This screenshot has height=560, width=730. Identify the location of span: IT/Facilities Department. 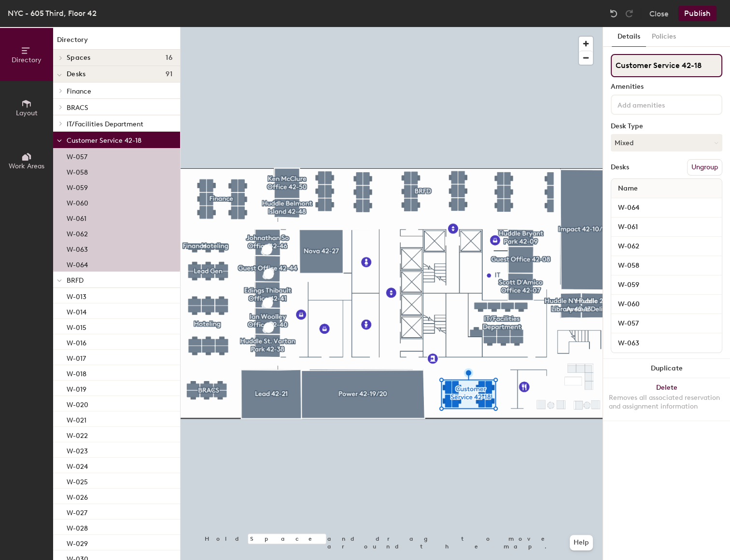
(105, 124).